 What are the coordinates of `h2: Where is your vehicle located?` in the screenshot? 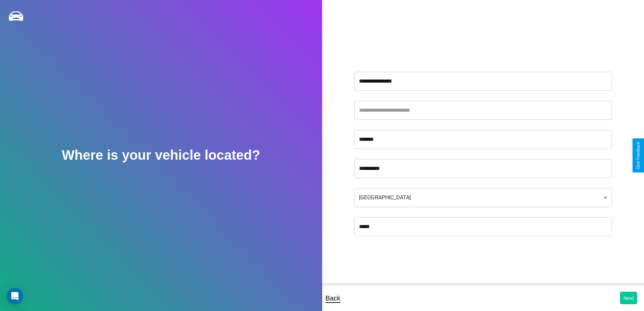 It's located at (161, 155).